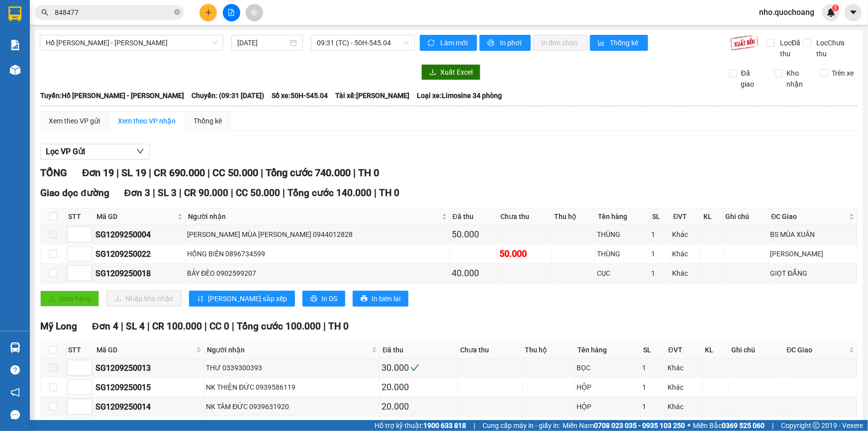 The height and width of the screenshot is (431, 868). What do you see at coordinates (560, 43) in the screenshot?
I see `button: In đơn chọn` at bounding box center [560, 43].